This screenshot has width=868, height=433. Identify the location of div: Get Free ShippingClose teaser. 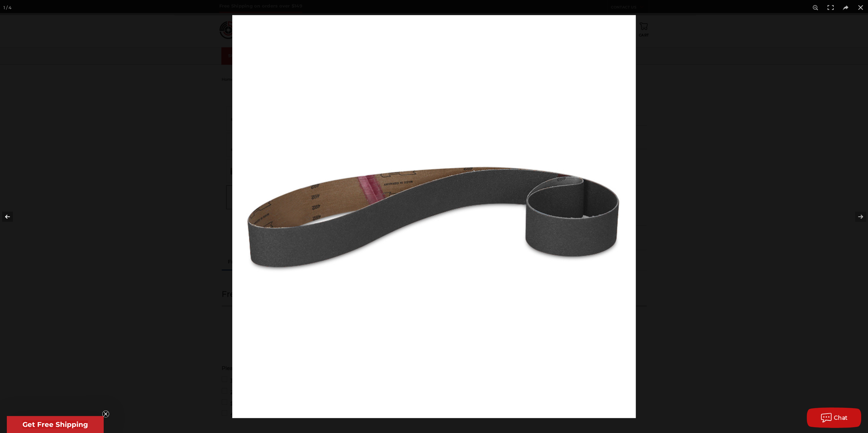
(55, 425).